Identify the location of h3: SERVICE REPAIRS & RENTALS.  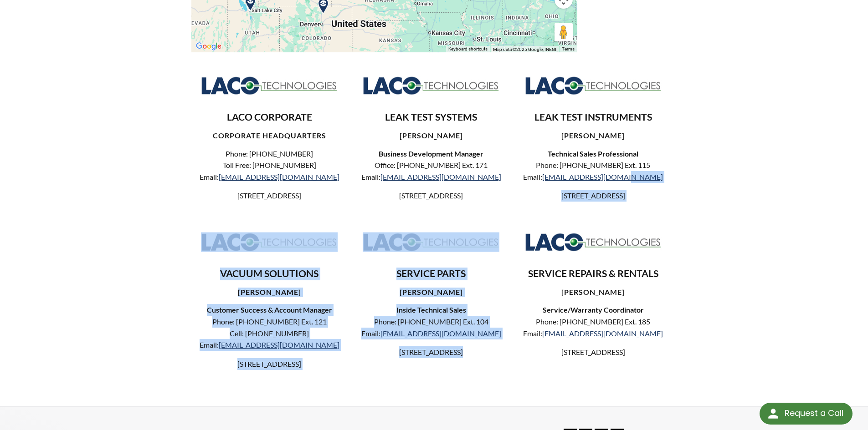
(593, 274).